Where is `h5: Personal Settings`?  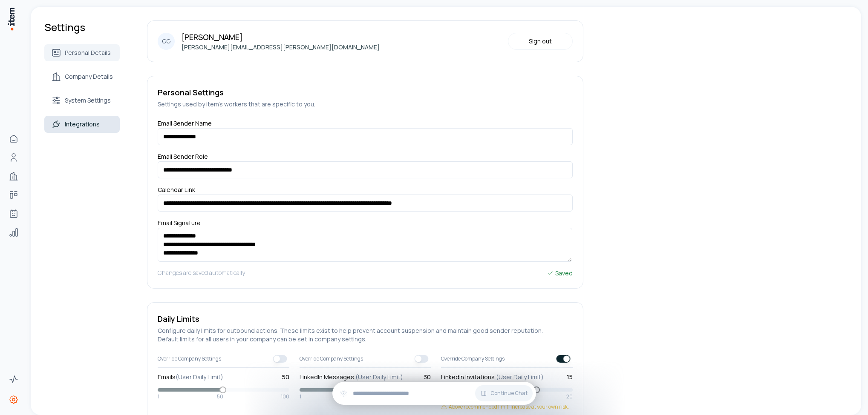 h5: Personal Settings is located at coordinates (365, 92).